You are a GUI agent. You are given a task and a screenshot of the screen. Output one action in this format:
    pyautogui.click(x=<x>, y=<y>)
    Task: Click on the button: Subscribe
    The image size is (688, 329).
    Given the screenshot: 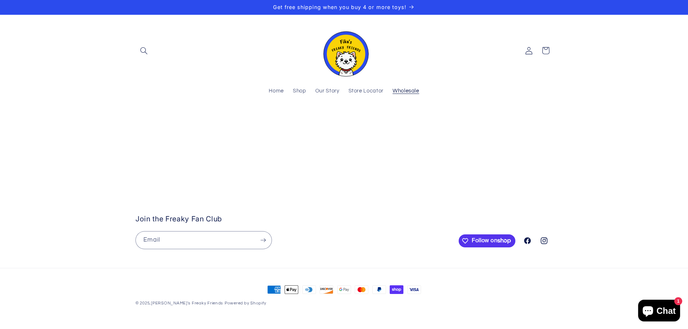 What is the action you would take?
    pyautogui.click(x=263, y=240)
    